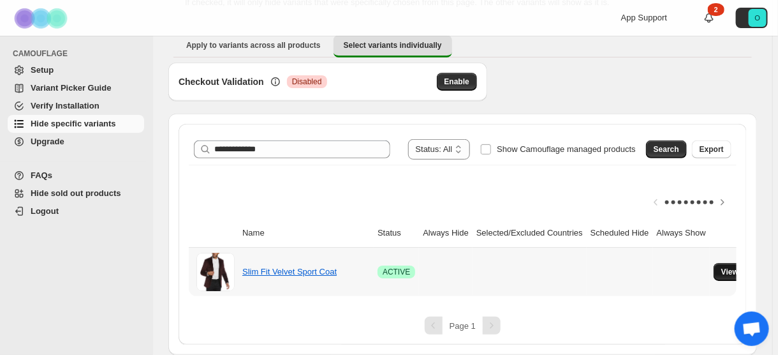 Image resolution: width=778 pixels, height=355 pixels. Describe the element at coordinates (752, 329) in the screenshot. I see `div: Open chat` at that location.